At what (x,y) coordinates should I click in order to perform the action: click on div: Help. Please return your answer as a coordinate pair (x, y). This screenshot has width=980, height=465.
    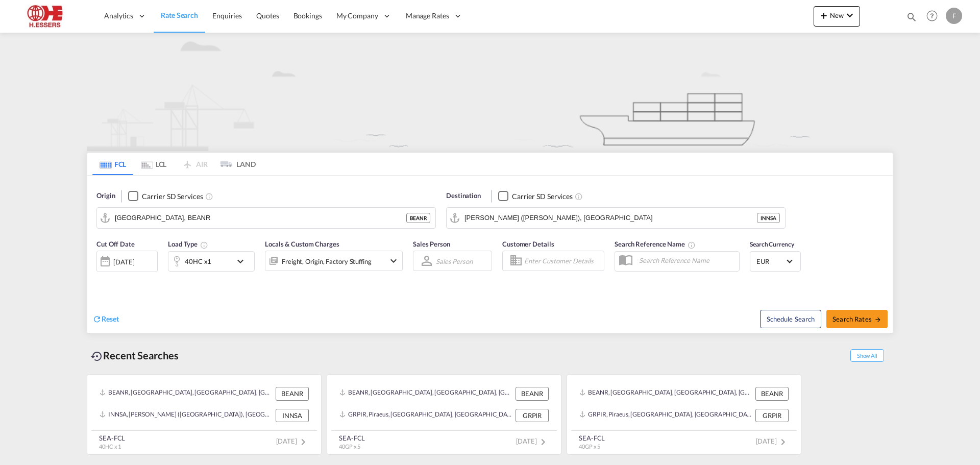
    Looking at the image, I should click on (934, 16).